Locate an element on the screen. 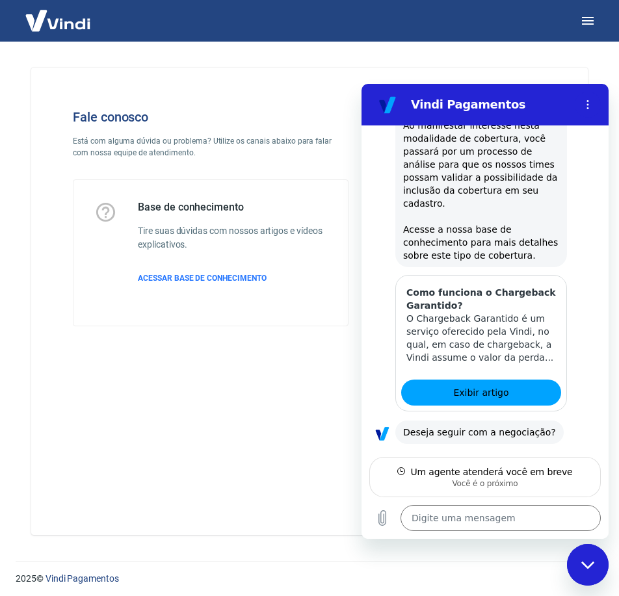 The height and width of the screenshot is (596, 619). h5: Base de conhecimento is located at coordinates (232, 207).